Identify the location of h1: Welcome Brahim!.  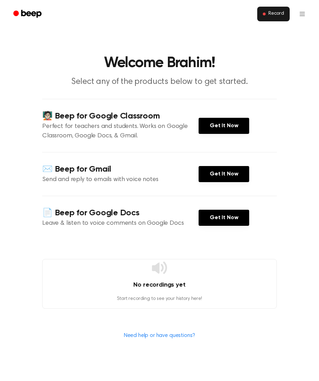
(160, 63).